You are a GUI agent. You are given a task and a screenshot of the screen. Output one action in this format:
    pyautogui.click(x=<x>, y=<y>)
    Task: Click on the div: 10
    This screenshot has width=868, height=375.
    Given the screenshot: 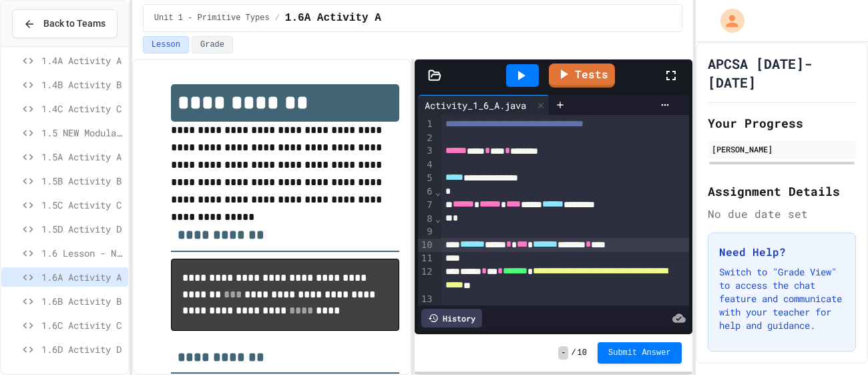 What is the action you would take?
    pyautogui.click(x=426, y=245)
    